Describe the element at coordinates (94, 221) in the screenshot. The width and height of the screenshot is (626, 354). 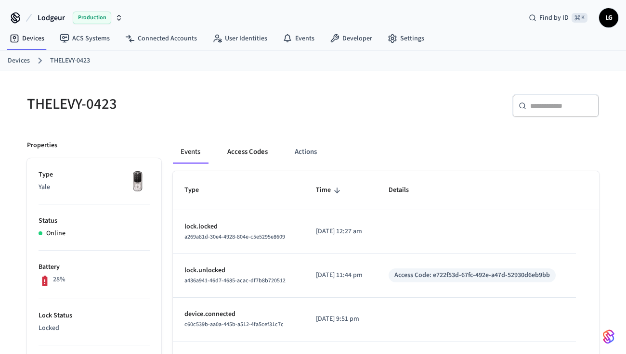
I see `p: Status` at that location.